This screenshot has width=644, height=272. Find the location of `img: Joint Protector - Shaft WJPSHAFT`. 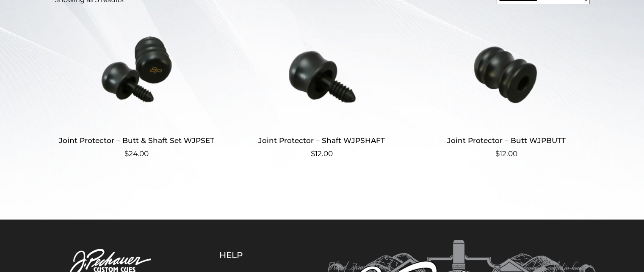

img: Joint Protector - Shaft WJPSHAFT is located at coordinates (322, 69).